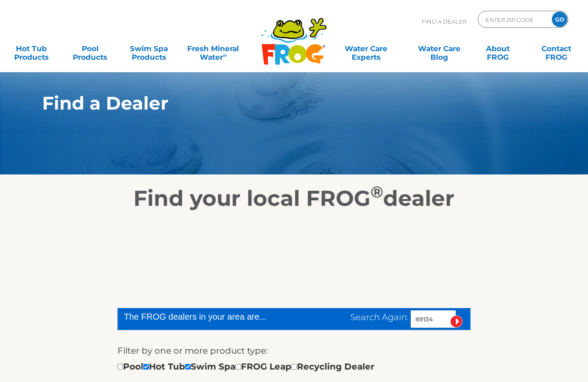  Describe the element at coordinates (439, 49) in the screenshot. I see `a: Water CareBlog` at that location.